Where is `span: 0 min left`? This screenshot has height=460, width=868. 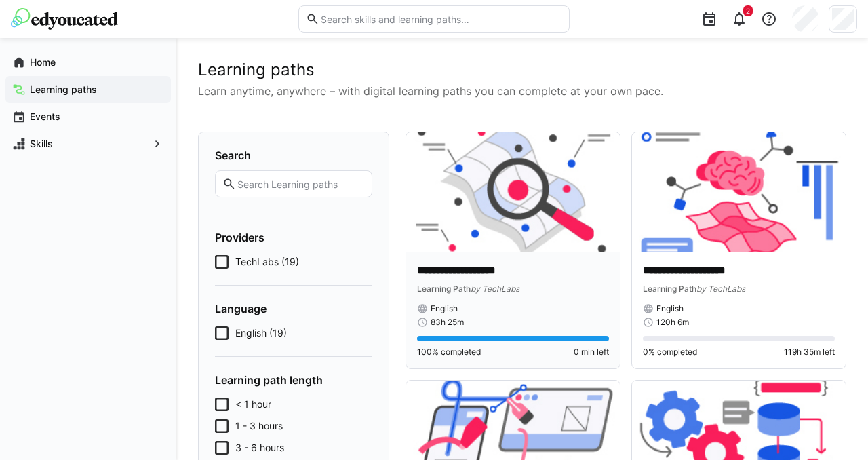 span: 0 min left is located at coordinates (592, 352).